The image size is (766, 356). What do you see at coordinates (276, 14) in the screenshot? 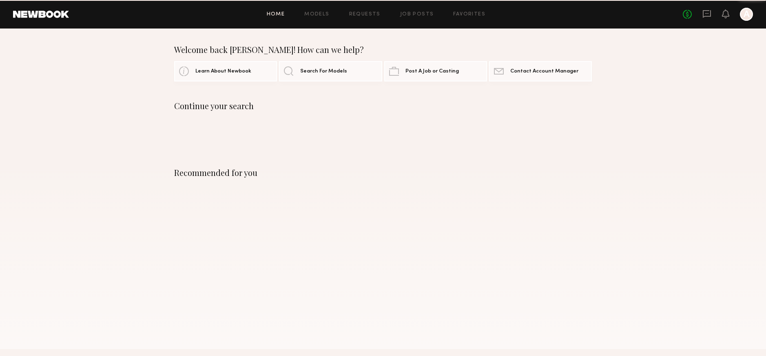
I see `a: Home` at bounding box center [276, 14].